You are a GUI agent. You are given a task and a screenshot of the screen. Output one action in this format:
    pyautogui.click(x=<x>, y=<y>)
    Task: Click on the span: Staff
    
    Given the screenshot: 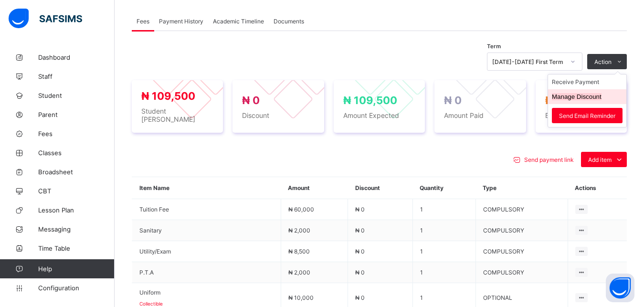 What is the action you would take?
    pyautogui.click(x=76, y=76)
    